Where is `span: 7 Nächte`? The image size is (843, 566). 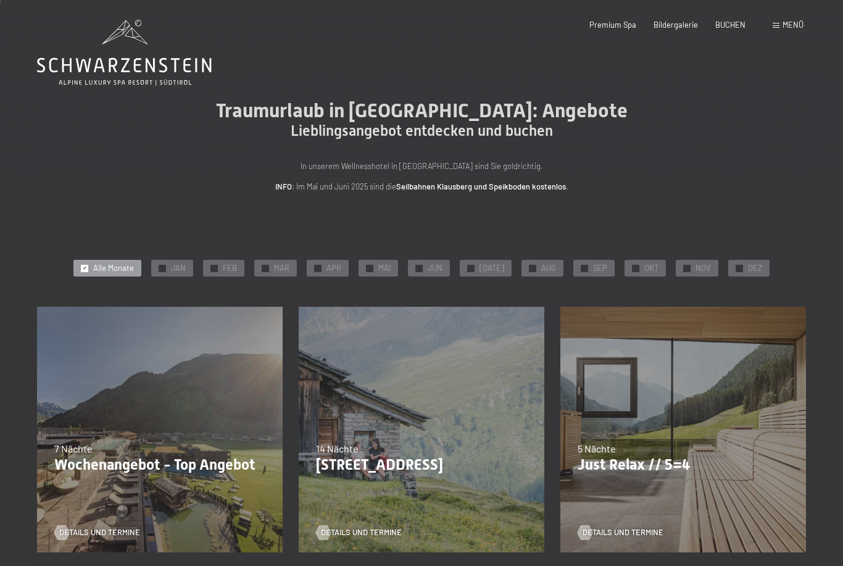 span: 7 Nächte is located at coordinates (73, 448).